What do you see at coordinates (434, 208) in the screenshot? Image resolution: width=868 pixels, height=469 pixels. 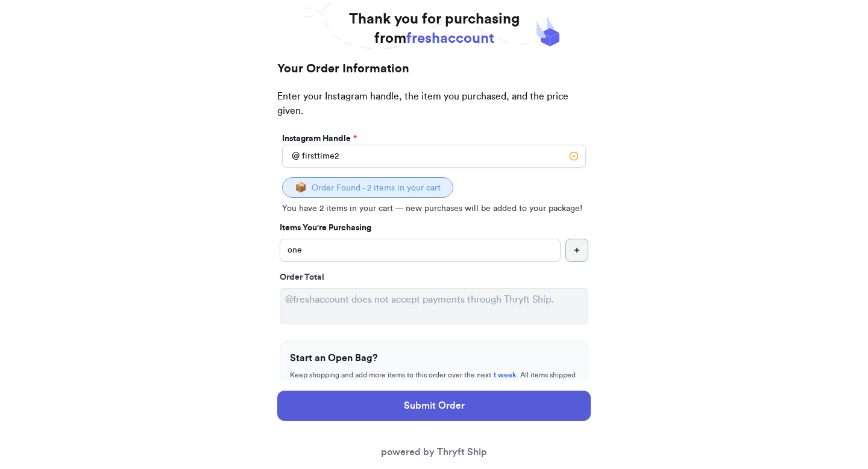 I see `p: You have 2 items in your cart — new purchases will be added to your package!` at bounding box center [434, 208].